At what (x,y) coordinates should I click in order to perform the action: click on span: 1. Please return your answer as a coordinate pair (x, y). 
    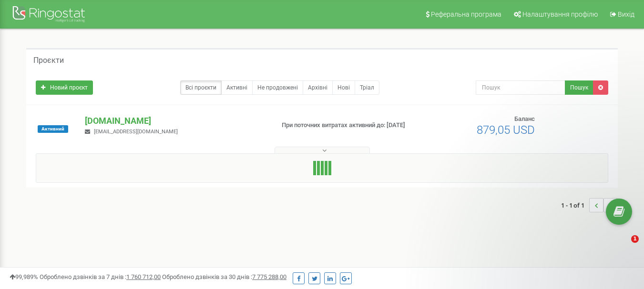
    Looking at the image, I should click on (635, 239).